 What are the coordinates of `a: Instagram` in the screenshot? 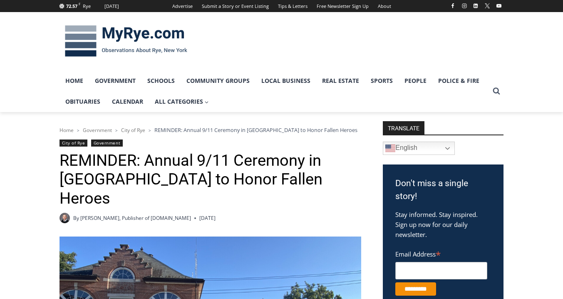 It's located at (464, 6).